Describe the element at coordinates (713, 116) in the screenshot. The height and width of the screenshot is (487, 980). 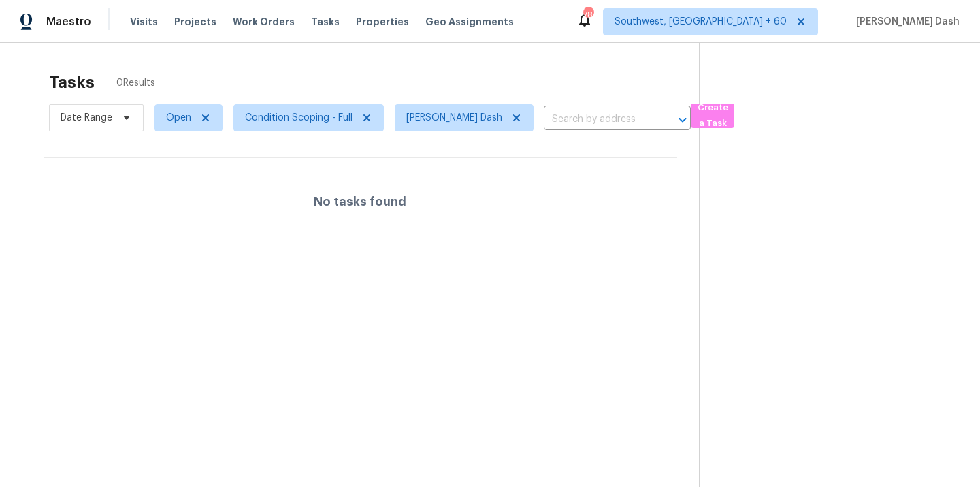
I see `span: Create a Task` at that location.